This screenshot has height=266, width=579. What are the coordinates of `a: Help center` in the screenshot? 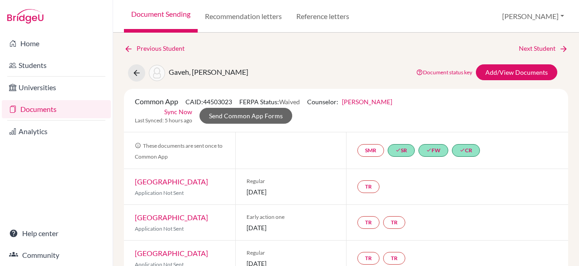 It's located at (56, 233).